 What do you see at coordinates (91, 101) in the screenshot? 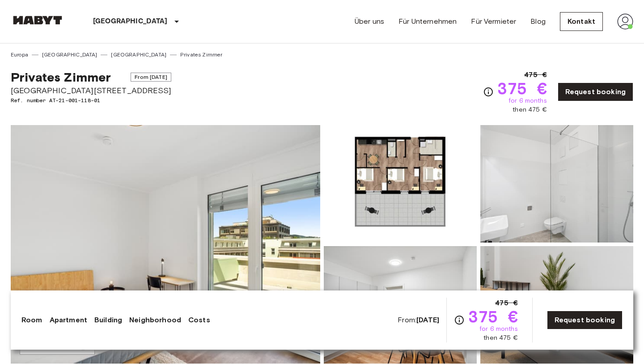
I see `span: Ref. number AT-21-001-118-01` at bounding box center [91, 101].